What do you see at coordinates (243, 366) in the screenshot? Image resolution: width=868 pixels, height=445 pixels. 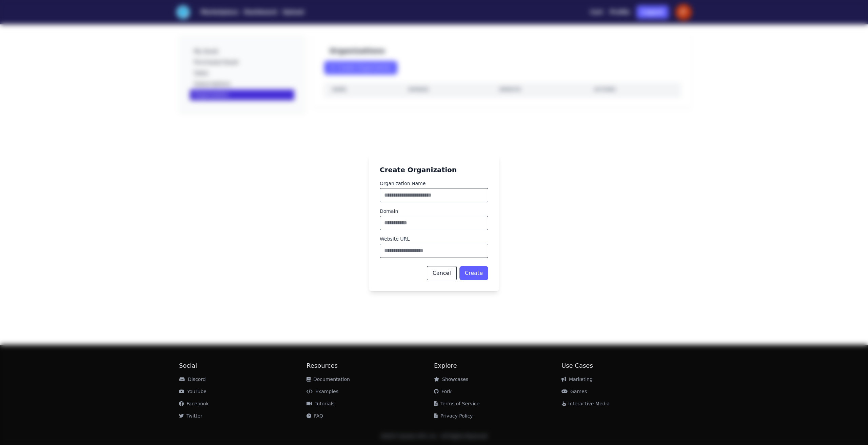 I see `h2: Social` at bounding box center [243, 366].